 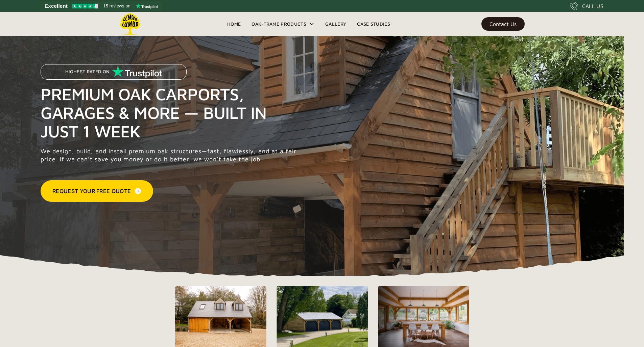 What do you see at coordinates (101, 6) in the screenshot?
I see `a: See Lemon Lumba reviews on Trustpilot` at bounding box center [101, 6].